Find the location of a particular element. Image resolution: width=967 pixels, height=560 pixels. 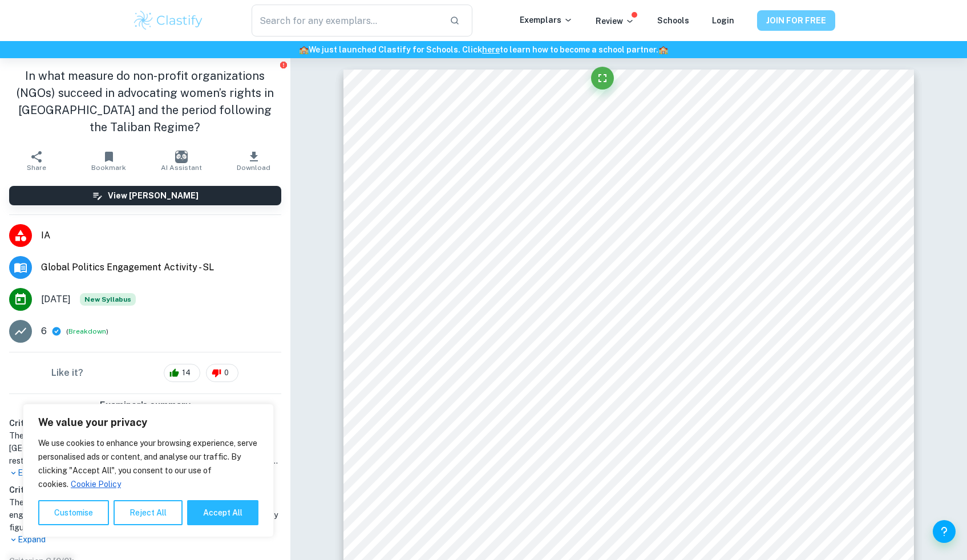

button: Download is located at coordinates (253, 161).